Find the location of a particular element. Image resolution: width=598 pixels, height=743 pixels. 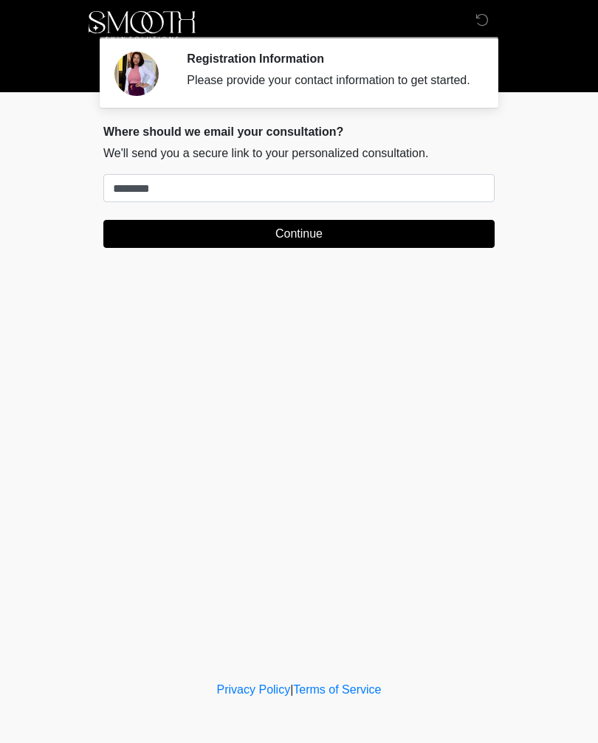

button: Continue is located at coordinates (299, 234).